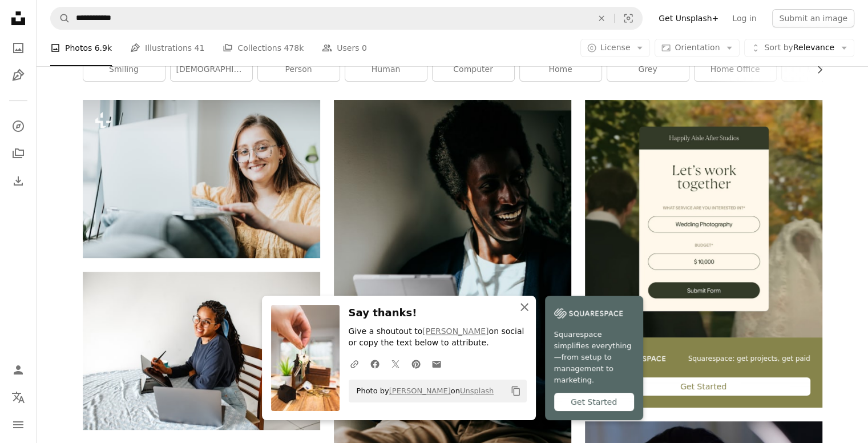 This screenshot has width=868, height=443. Describe the element at coordinates (438, 338) in the screenshot. I see `p: Give a shoutout to on social or copy the text below to attribute.` at that location.